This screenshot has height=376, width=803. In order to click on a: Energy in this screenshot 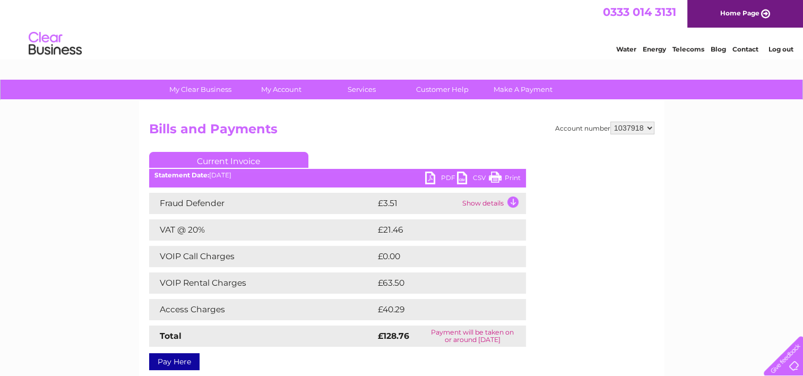, I will do `click(655, 49)`.